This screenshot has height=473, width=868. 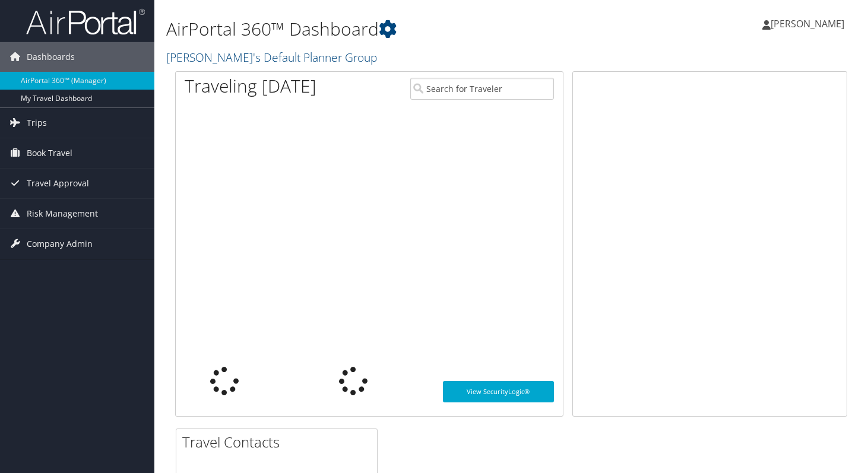 What do you see at coordinates (498, 392) in the screenshot?
I see `a: View SecurityLogic®` at bounding box center [498, 392].